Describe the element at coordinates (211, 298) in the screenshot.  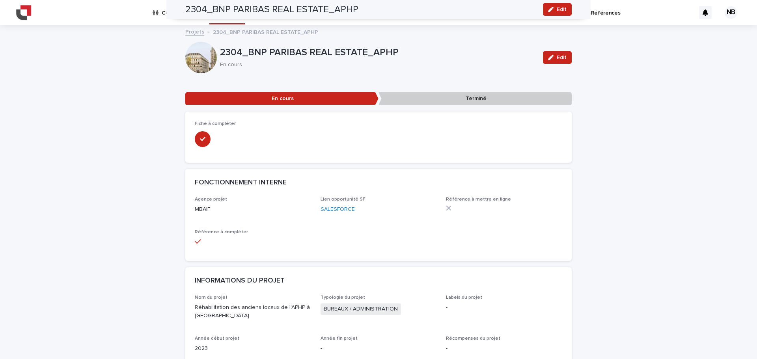
I see `span: Nom du projet` at that location.